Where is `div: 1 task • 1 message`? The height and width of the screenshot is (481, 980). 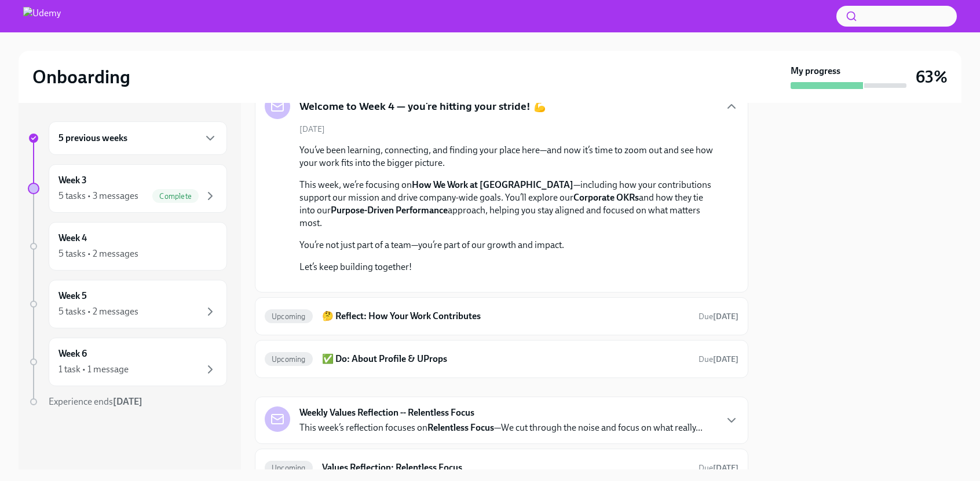
div: 1 task • 1 message is located at coordinates (93, 370).